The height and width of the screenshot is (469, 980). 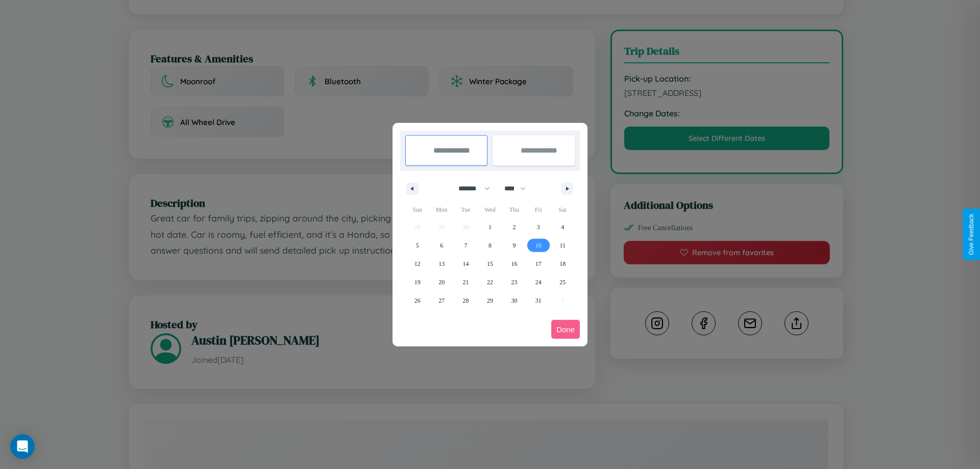 I want to click on button: 23, so click(x=514, y=282).